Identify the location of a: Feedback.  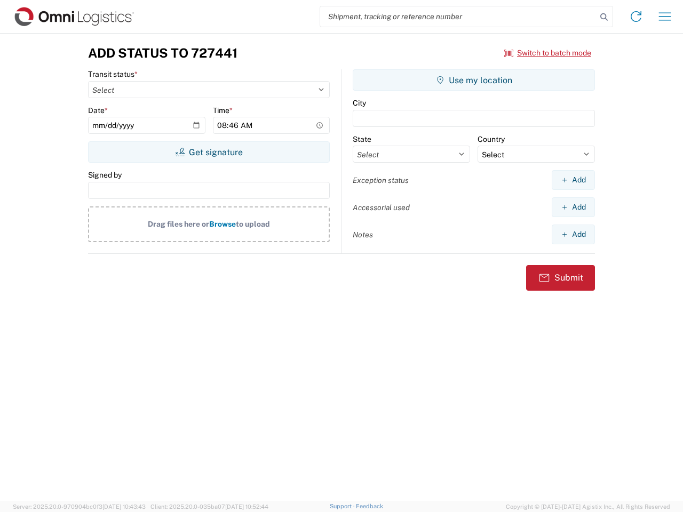
(369, 506).